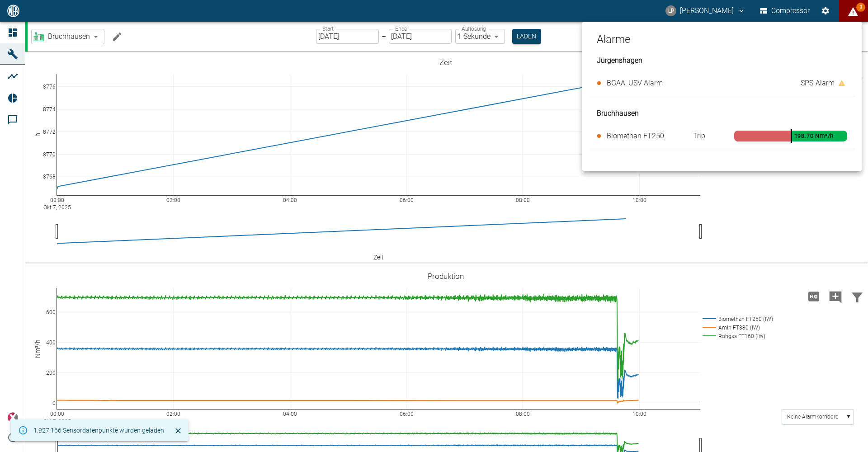  What do you see at coordinates (722, 83) in the screenshot?
I see `div: BGAA: USV AlarmSPSAlarm` at bounding box center [722, 83].